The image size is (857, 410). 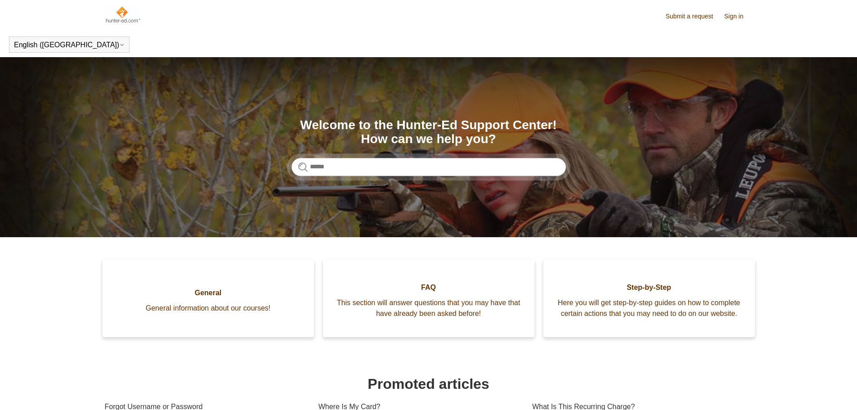 I want to click on h1: Promoted articles, so click(x=428, y=384).